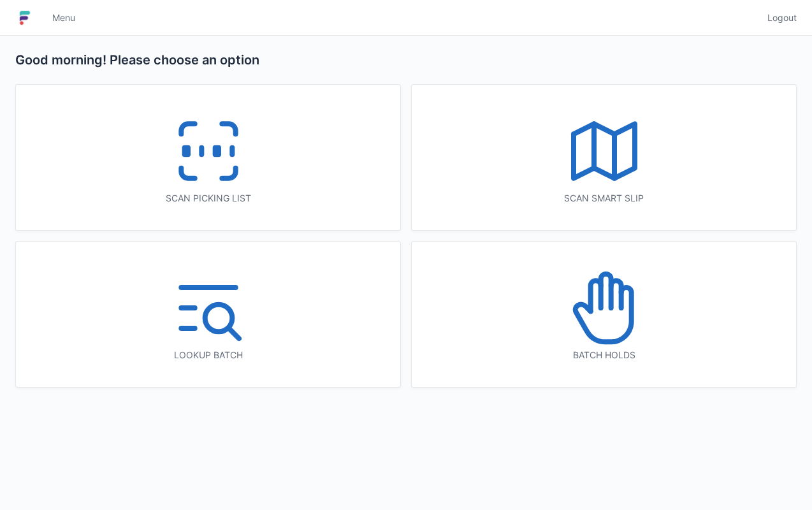  Describe the element at coordinates (25, 18) in the screenshot. I see `img: logo-small.jpg` at that location.